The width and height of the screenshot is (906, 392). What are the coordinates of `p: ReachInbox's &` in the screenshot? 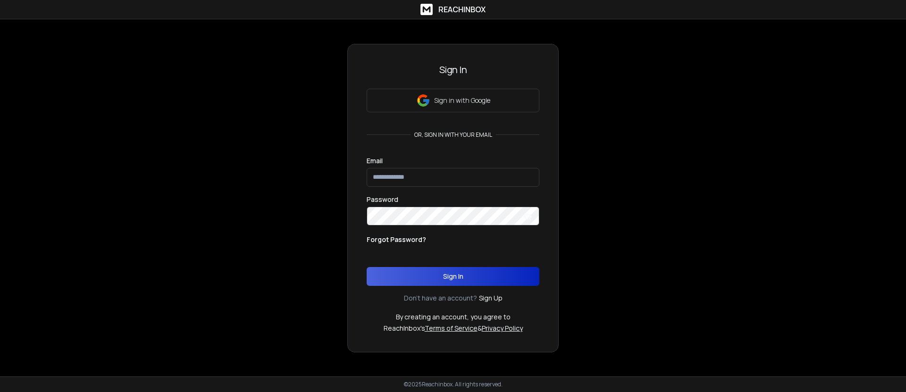 It's located at (453, 328).